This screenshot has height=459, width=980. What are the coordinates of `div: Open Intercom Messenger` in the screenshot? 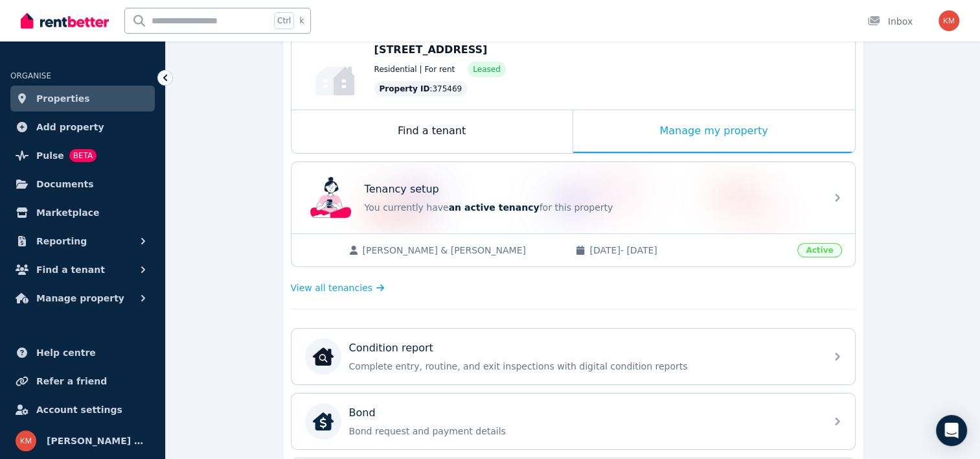 It's located at (952, 430).